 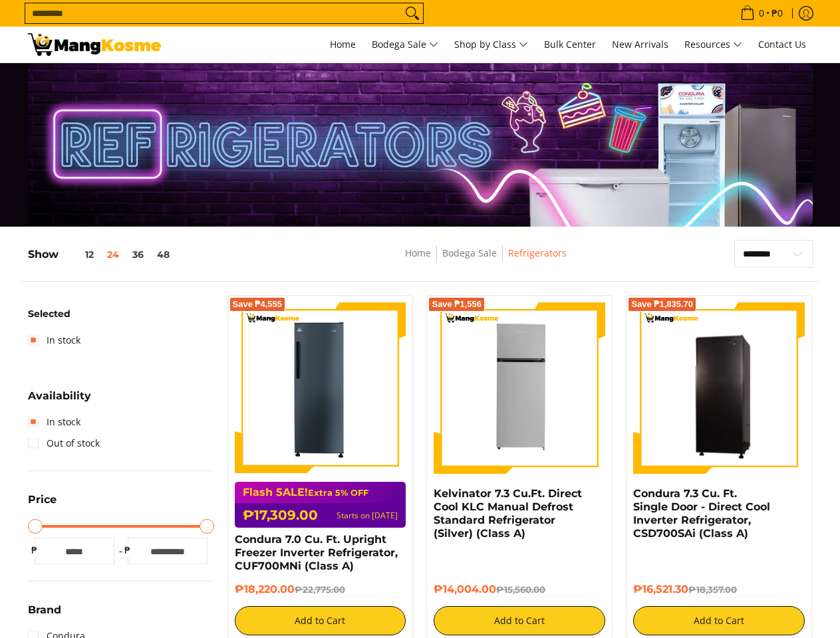 I want to click on nav: Breadcrumbs, so click(x=485, y=260).